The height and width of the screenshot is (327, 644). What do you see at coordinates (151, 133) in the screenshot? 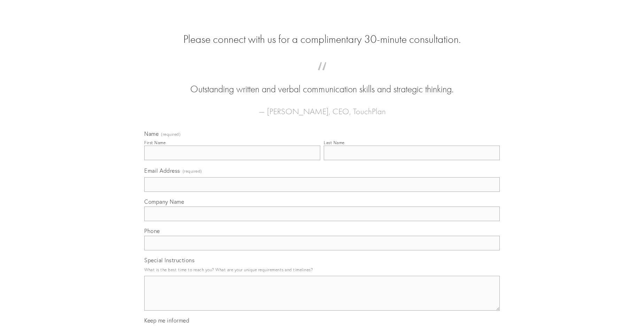
I see `span: Name` at bounding box center [151, 133].